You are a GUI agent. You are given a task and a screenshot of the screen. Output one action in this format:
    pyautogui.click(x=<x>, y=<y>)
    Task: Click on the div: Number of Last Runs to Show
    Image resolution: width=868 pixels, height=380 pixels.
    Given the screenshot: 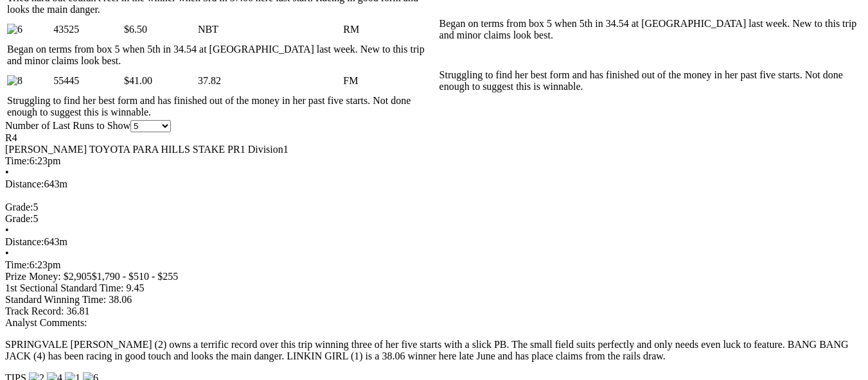 What is the action you would take?
    pyautogui.click(x=434, y=126)
    